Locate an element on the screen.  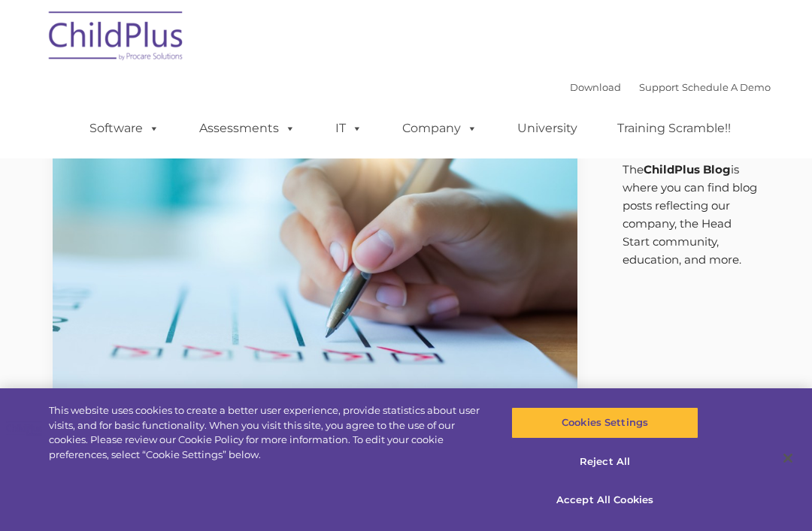
div: This website uses cookies to create a better user experience, provide statistics about user visit... is located at coordinates (268, 433).